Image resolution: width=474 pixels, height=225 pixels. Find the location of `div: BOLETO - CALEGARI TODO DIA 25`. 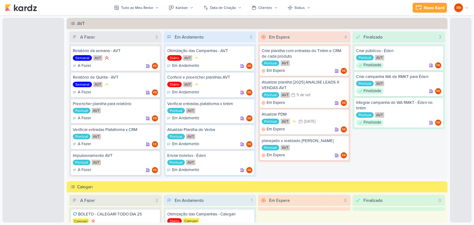

div: BOLETO - CALEGARI TODO DIA 25 is located at coordinates (116, 215).